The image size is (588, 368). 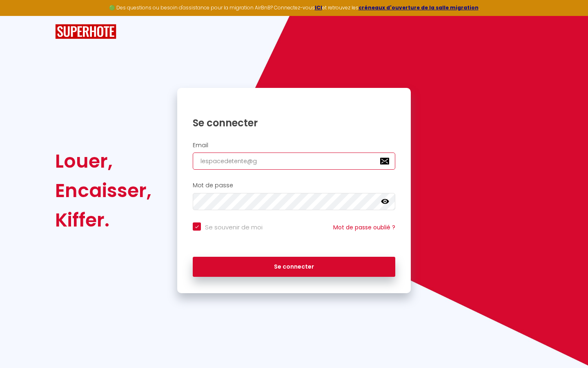 What do you see at coordinates (104, 161) in the screenshot?
I see `div: Louer,` at bounding box center [104, 161].